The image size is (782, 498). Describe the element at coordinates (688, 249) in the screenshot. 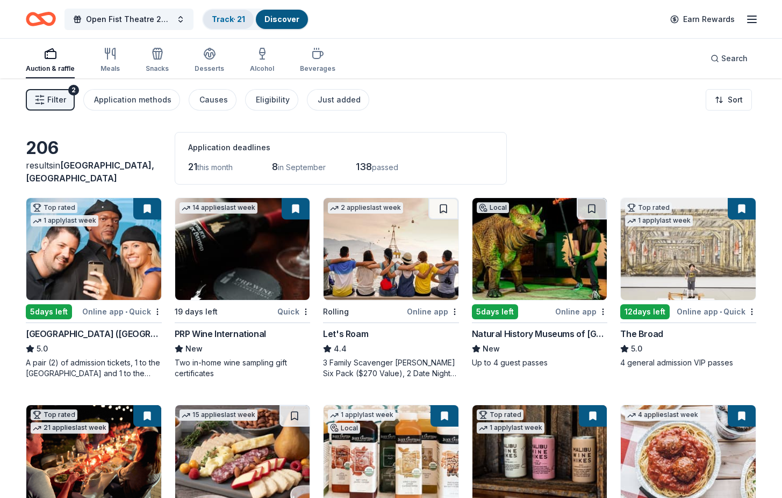

I see `img: Image for The Broad` at that location.